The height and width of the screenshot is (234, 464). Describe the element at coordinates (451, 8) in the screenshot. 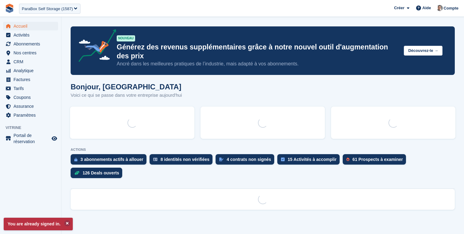

I see `span: Compte` at that location.